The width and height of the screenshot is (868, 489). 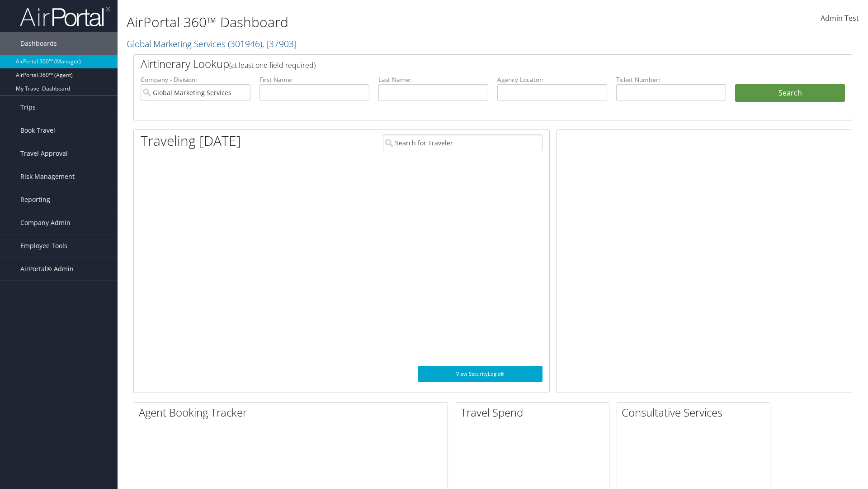 What do you see at coordinates (480, 374) in the screenshot?
I see `a: View SecurityLogic®` at bounding box center [480, 374].